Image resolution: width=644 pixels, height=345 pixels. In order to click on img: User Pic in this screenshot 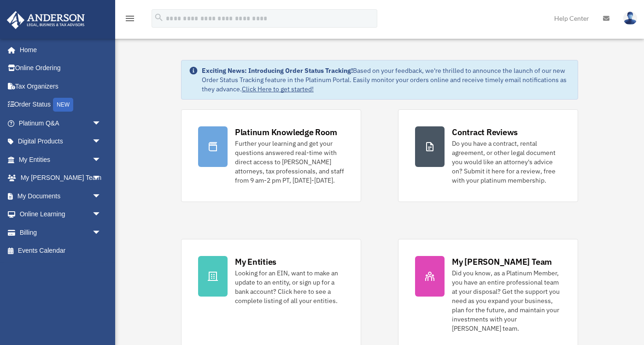, I will do `click(630, 18)`.